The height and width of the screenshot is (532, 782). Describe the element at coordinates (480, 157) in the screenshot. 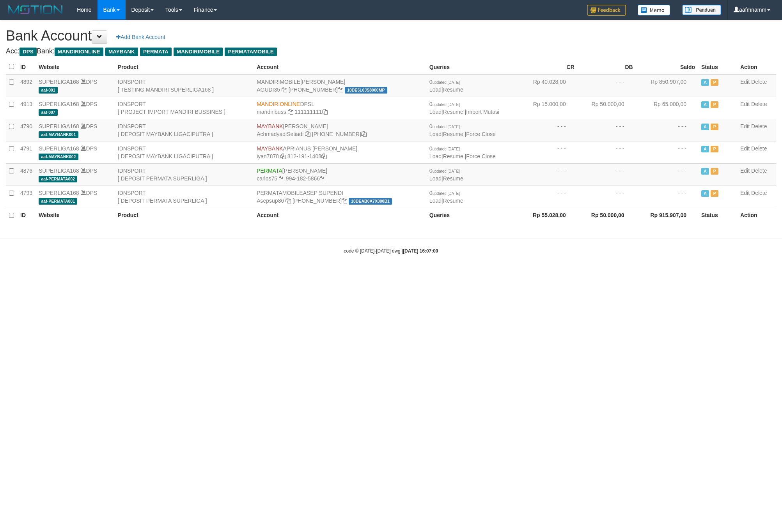

I see `a: Force Close` at that location.